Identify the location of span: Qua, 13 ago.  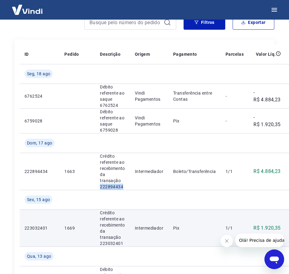
(39, 256).